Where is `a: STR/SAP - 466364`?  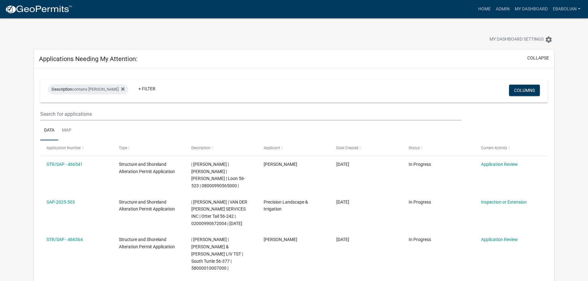 a: STR/SAP - 466364 is located at coordinates (65, 240).